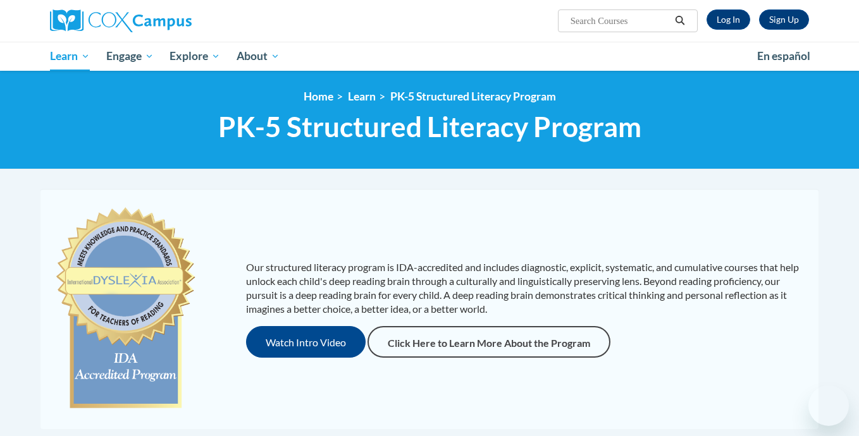  I want to click on img: c477cda6-e343-453b-bfce-d6f9e9818e1c.png, so click(125, 309).